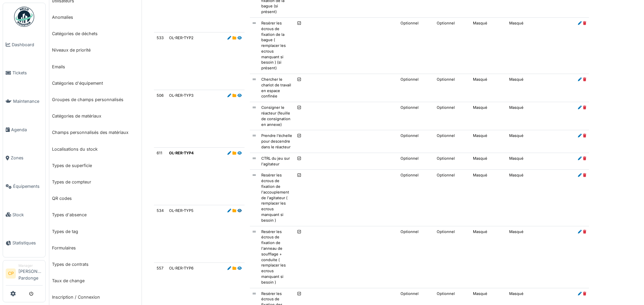 The width and height of the screenshot is (644, 305). What do you see at coordinates (28, 186) in the screenshot?
I see `span: Équipements` at bounding box center [28, 186].